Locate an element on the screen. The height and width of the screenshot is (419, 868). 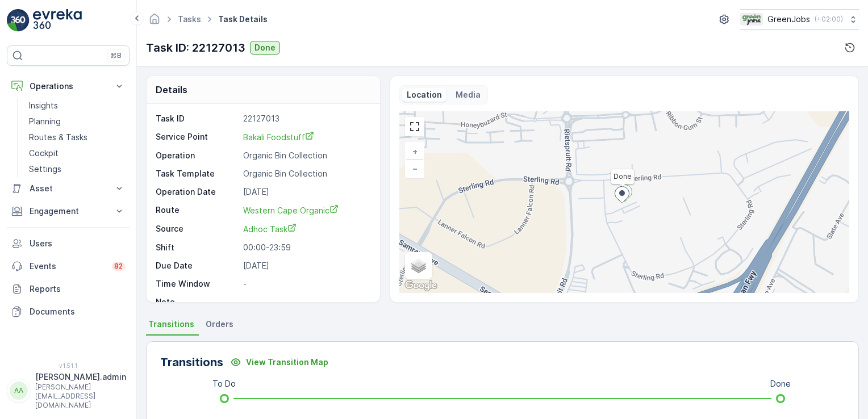
p: To Do is located at coordinates (224, 383).